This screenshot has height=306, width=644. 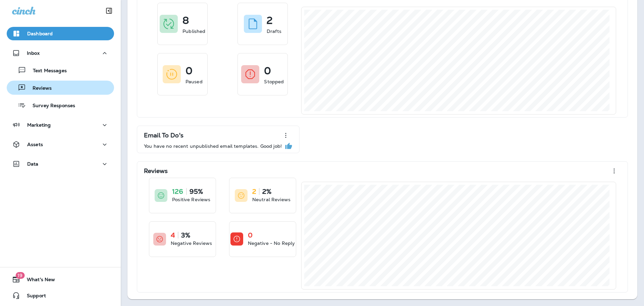 I want to click on p: Stopped, so click(x=274, y=81).